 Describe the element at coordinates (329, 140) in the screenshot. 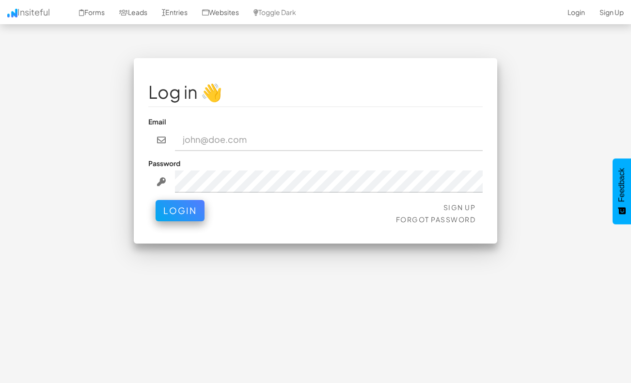

I see `input: john@doe.com` at that location.